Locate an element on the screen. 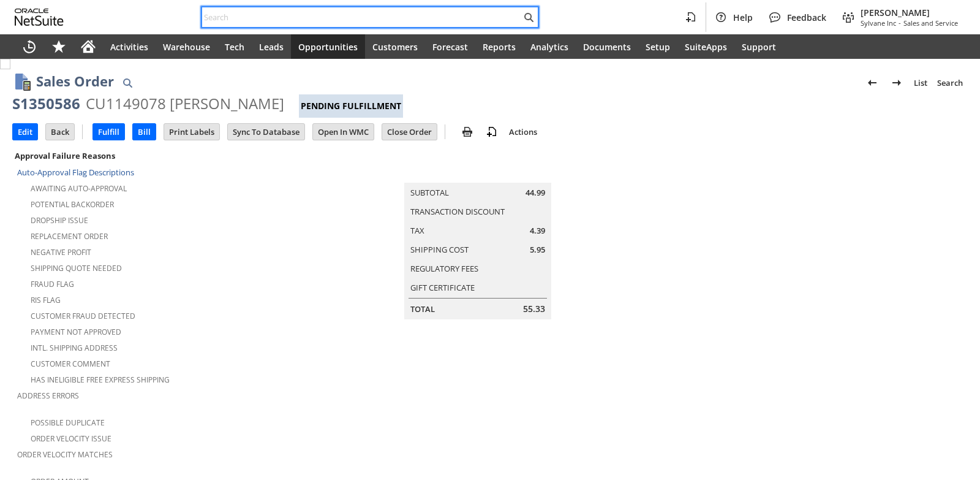 The image size is (980, 480). a: Shipping Quote Needed is located at coordinates (76, 268).